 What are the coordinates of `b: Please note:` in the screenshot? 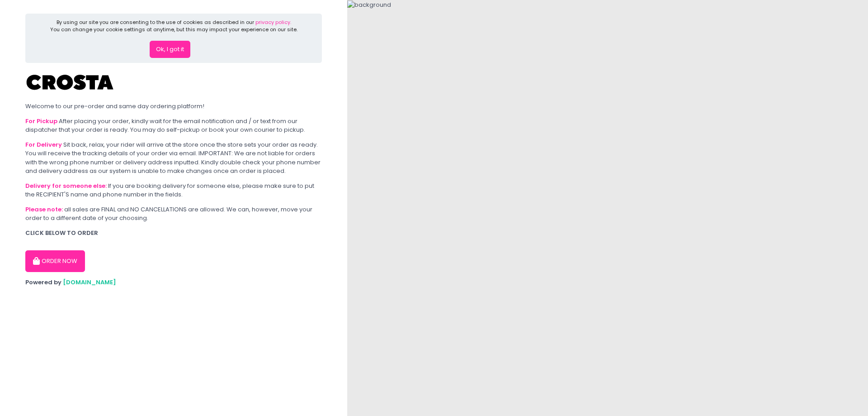 It's located at (44, 209).